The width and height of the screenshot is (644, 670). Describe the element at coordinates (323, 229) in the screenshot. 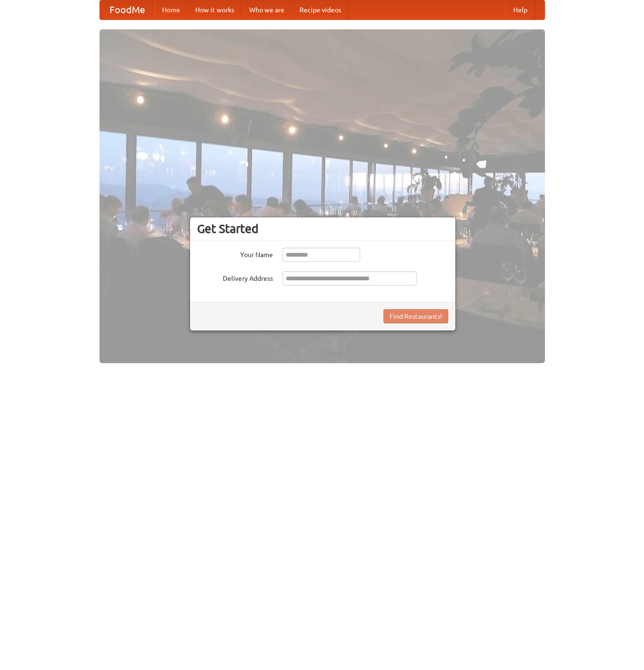

I see `h3: Get Started` at that location.